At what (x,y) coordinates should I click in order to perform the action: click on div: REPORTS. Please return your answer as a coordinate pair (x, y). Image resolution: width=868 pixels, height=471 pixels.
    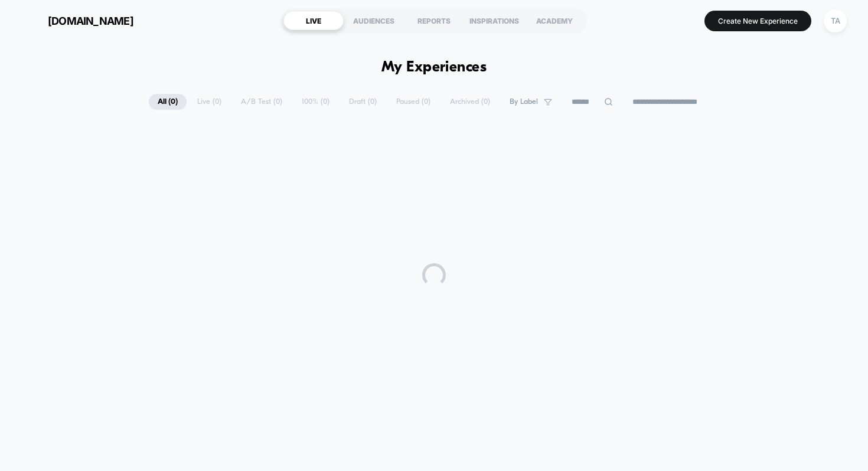
    Looking at the image, I should click on (434, 21).